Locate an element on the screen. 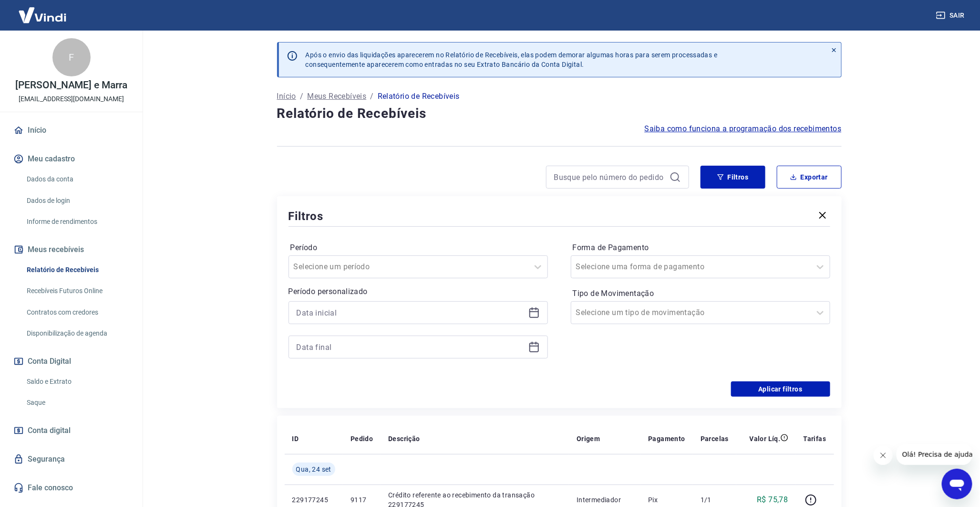  a: Meus Recebíveis is located at coordinates (336, 96).